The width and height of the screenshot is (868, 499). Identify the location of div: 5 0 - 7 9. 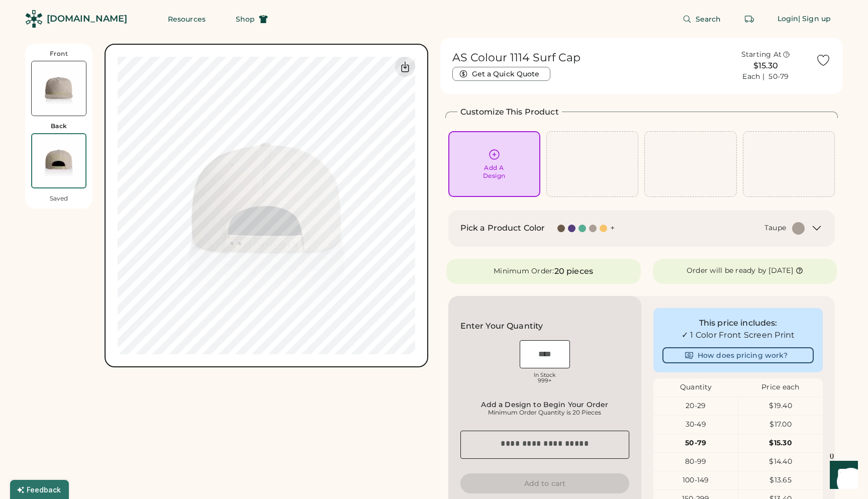
(696, 443).